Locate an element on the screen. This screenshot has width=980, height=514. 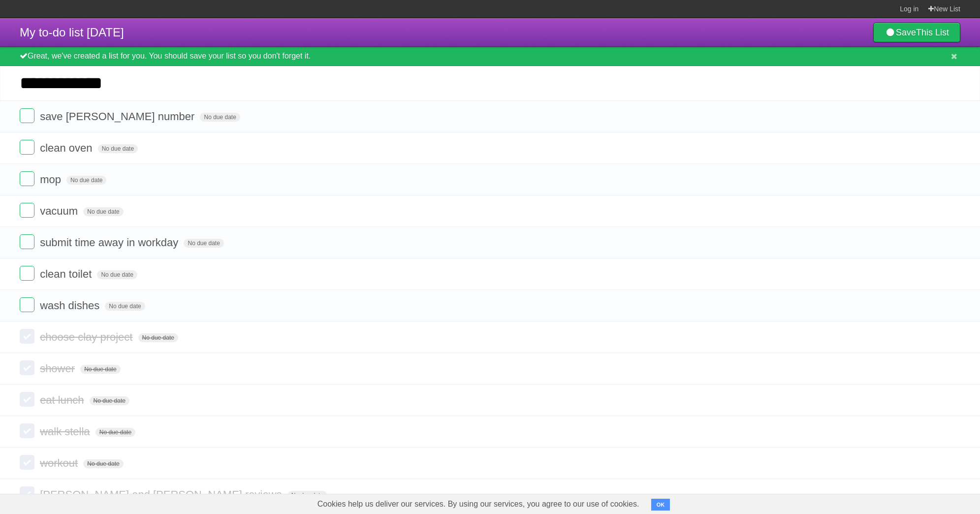
span: eat lunch is located at coordinates (63, 400).